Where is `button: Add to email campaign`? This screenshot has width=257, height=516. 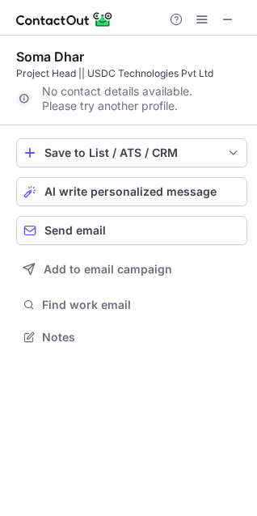
button: Add to email campaign is located at coordinates (132, 269).